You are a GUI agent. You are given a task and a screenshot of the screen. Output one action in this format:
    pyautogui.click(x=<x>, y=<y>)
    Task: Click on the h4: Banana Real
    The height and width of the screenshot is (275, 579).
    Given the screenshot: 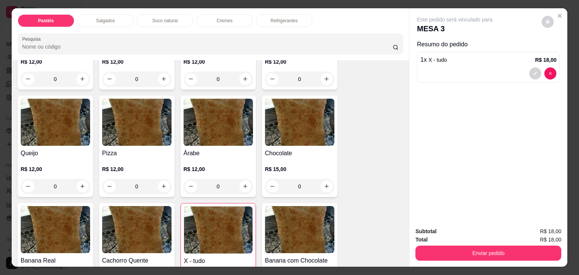 What is the action you would take?
    pyautogui.click(x=55, y=261)
    